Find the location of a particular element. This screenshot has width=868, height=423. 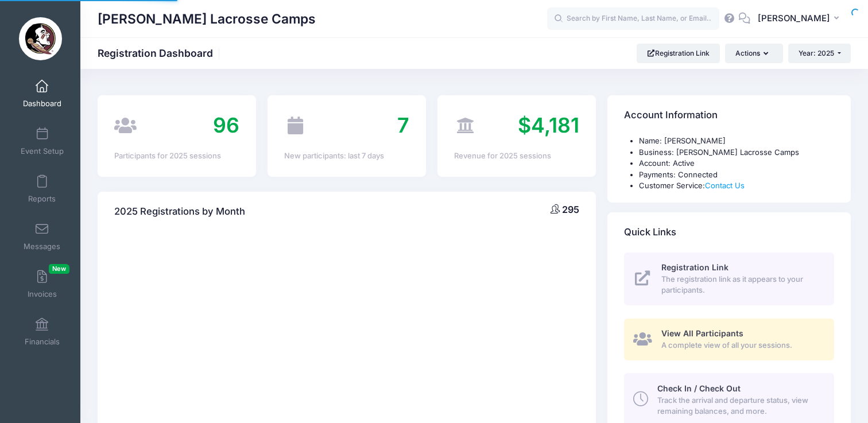

span: Registration Link is located at coordinates (695, 267).